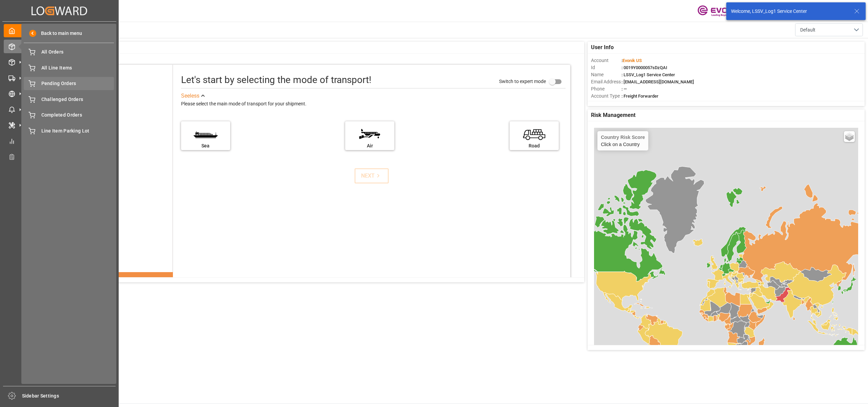 This screenshot has height=407, width=868. I want to click on a: Transport Planner, so click(59, 157).